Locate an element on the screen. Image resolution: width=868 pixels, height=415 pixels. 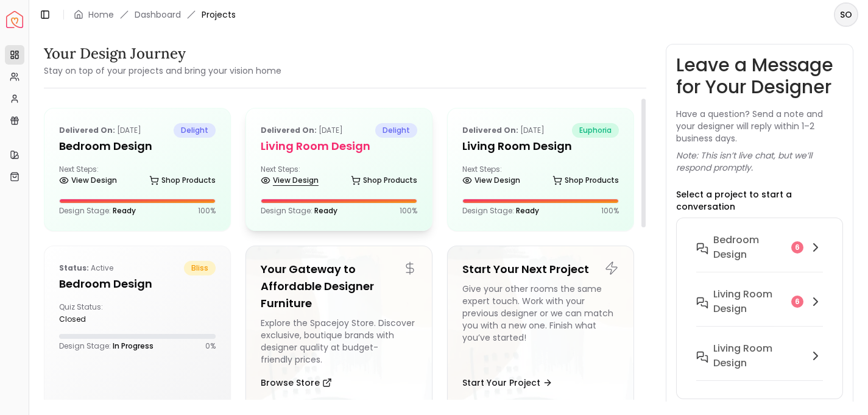
h5: Living Room design is located at coordinates (339, 146).